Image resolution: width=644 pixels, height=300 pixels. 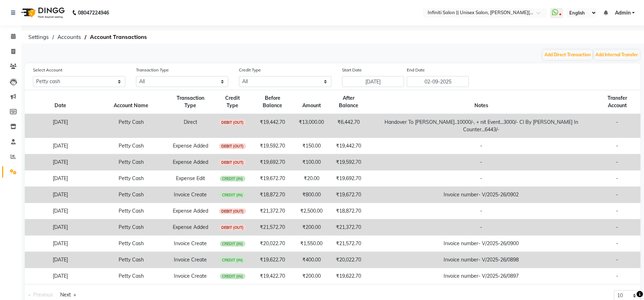 I want to click on td: ₹18,872.70, so click(x=348, y=211).